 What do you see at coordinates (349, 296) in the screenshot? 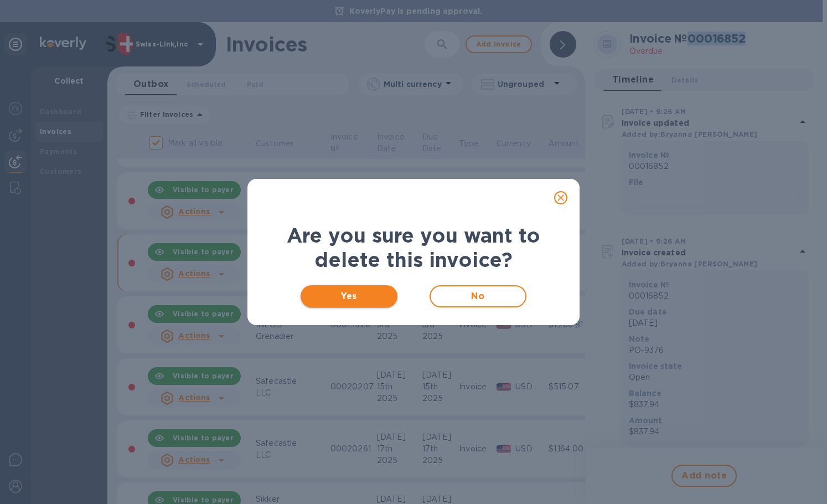
I see `span: Yes` at bounding box center [349, 296].